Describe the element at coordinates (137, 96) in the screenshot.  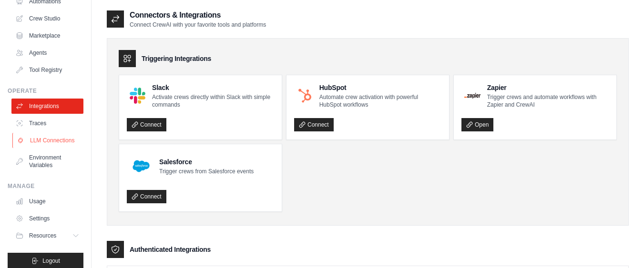
I see `img: Slack Logo` at that location.